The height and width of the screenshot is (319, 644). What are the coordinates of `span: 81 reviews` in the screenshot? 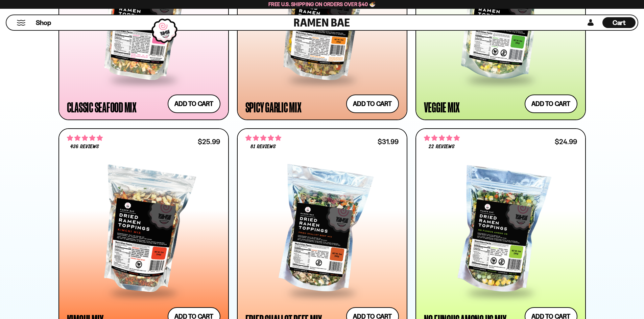 It's located at (263, 147).